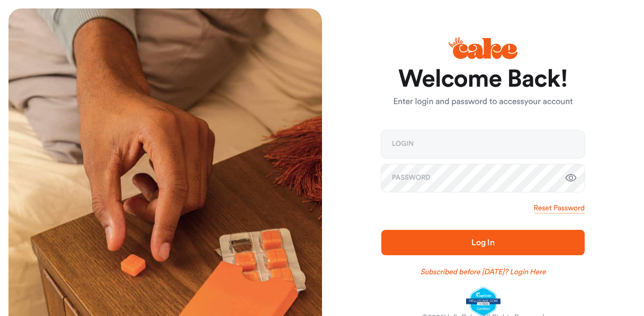 Image resolution: width=644 pixels, height=316 pixels. Describe the element at coordinates (483, 102) in the screenshot. I see `p: Enter login and password to access your account` at that location.